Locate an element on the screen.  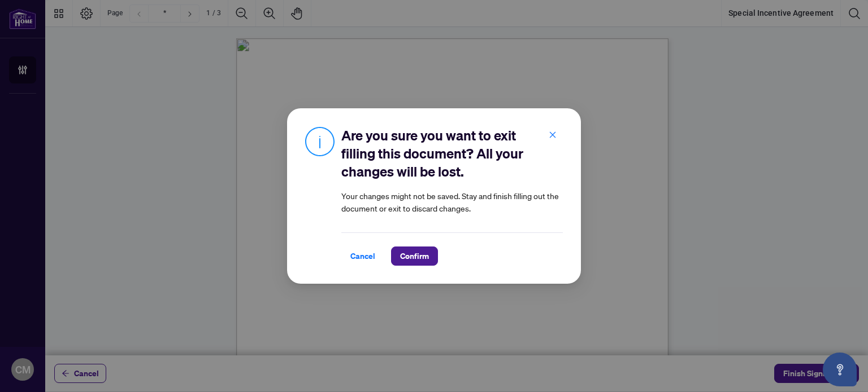
button: Confirm is located at coordinates (414, 256).